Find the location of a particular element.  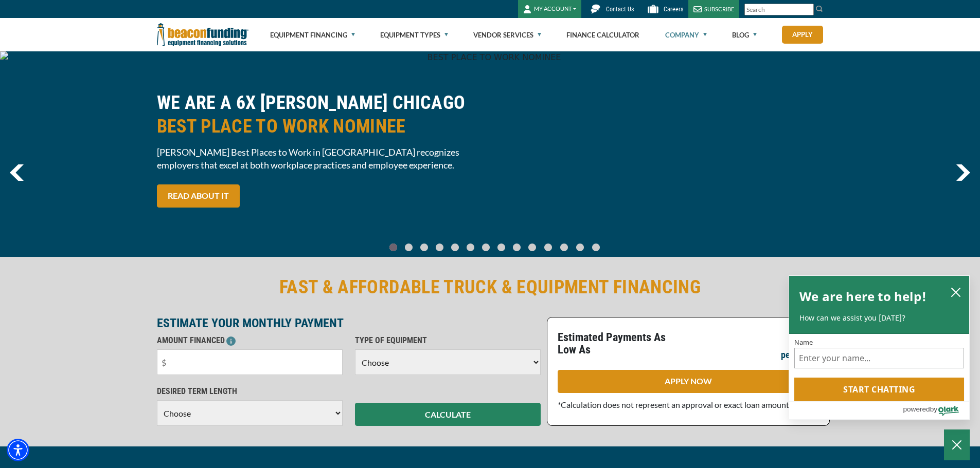

span: Contact Us is located at coordinates (620, 9).